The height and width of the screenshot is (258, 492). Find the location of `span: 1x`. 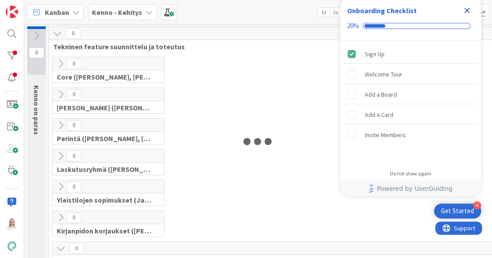

span: 1x is located at coordinates (324, 12).